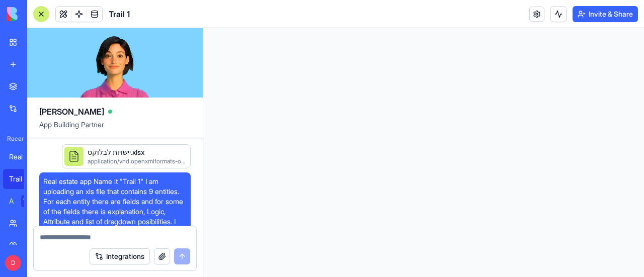 This screenshot has width=644, height=277. What do you see at coordinates (11, 201) in the screenshot?
I see `div: AI Logo Generator` at bounding box center [11, 201].